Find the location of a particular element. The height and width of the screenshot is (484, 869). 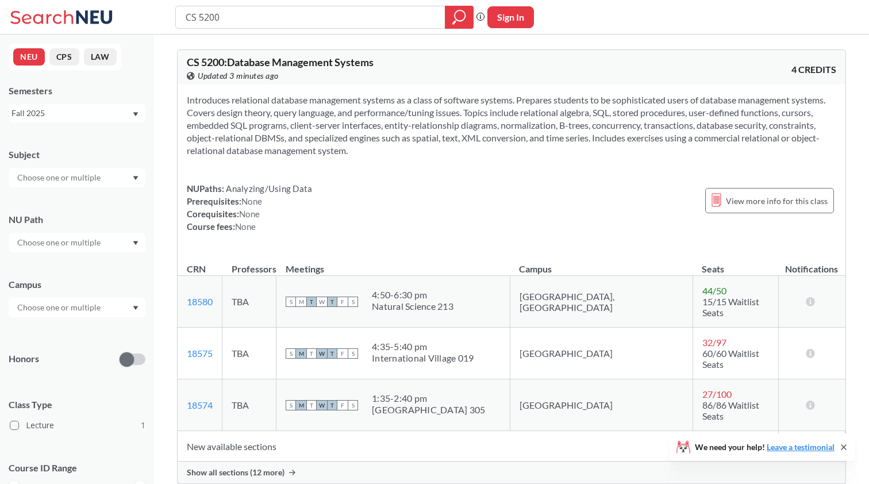

div: Fall 2025Dropdown arrow is located at coordinates (77, 113).